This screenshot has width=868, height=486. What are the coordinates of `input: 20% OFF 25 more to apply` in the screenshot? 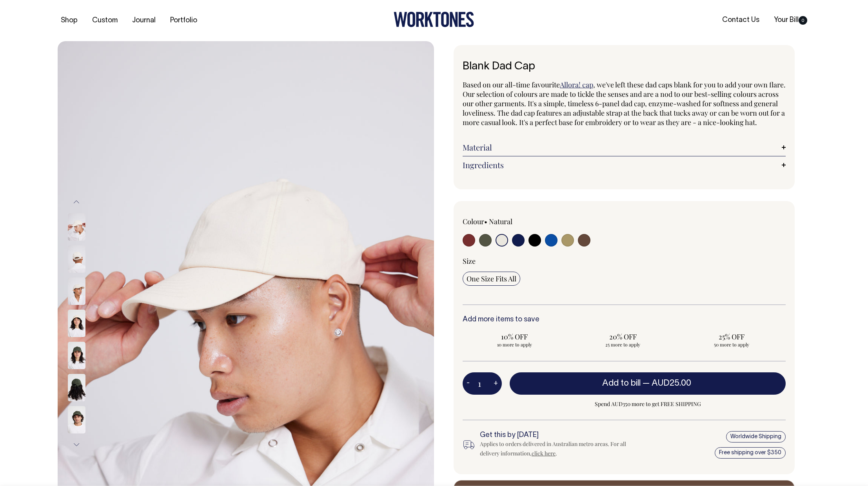 It's located at (623, 340).